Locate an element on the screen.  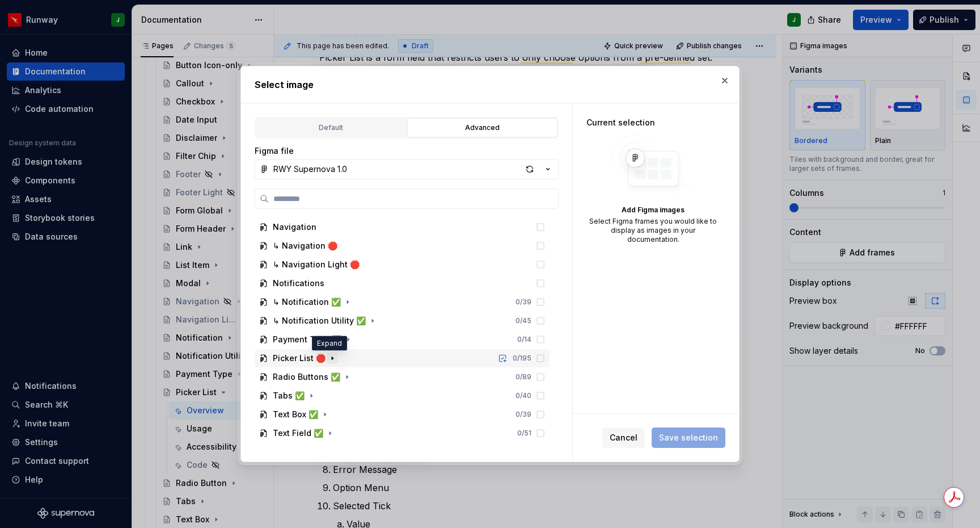
div: Select Figma frames you would like to display as images in your documentation. is located at coordinates (653, 230).